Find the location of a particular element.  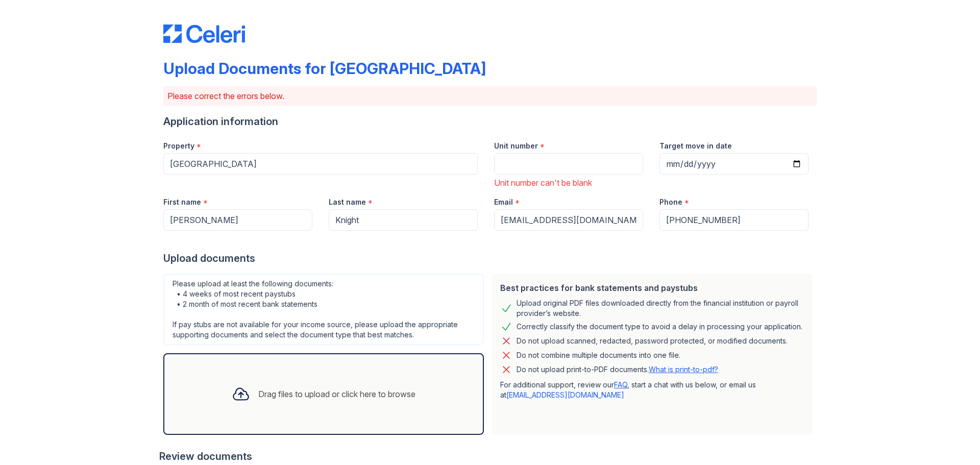

div: Please upload at least the following documents: • 4 weeks of most recent paystubs • 2 month of mo... is located at coordinates (324, 309).